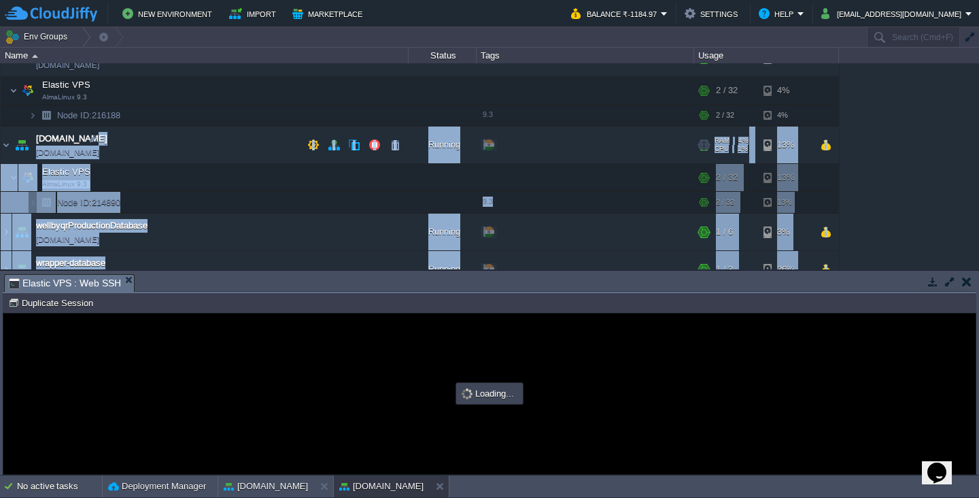  Describe the element at coordinates (586, 55) in the screenshot. I see `div: Tags` at that location.